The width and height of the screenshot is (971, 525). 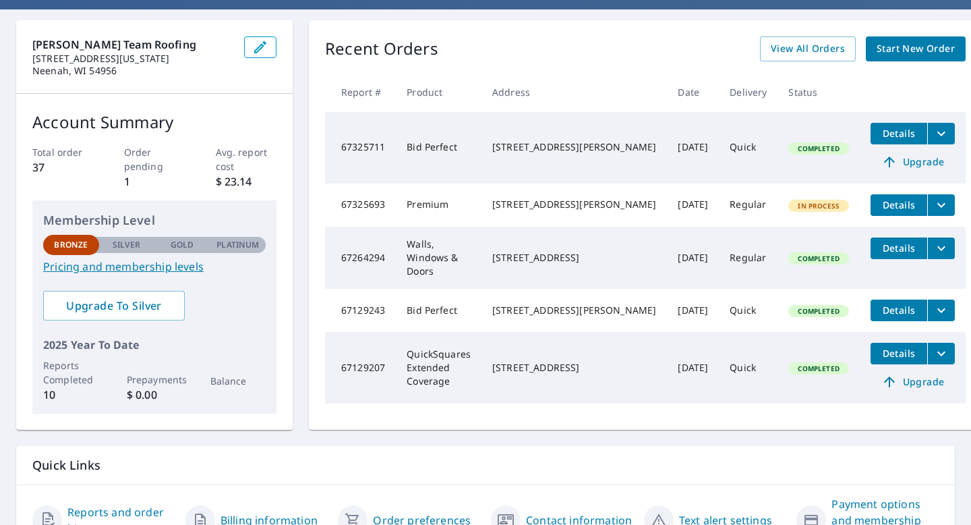 What do you see at coordinates (808, 49) in the screenshot?
I see `span: View All Orders` at bounding box center [808, 49].